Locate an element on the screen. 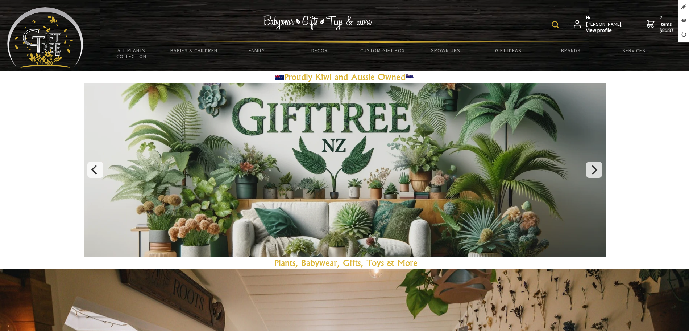 The height and width of the screenshot is (331, 689). a: Custom Gift Box is located at coordinates (382, 50).